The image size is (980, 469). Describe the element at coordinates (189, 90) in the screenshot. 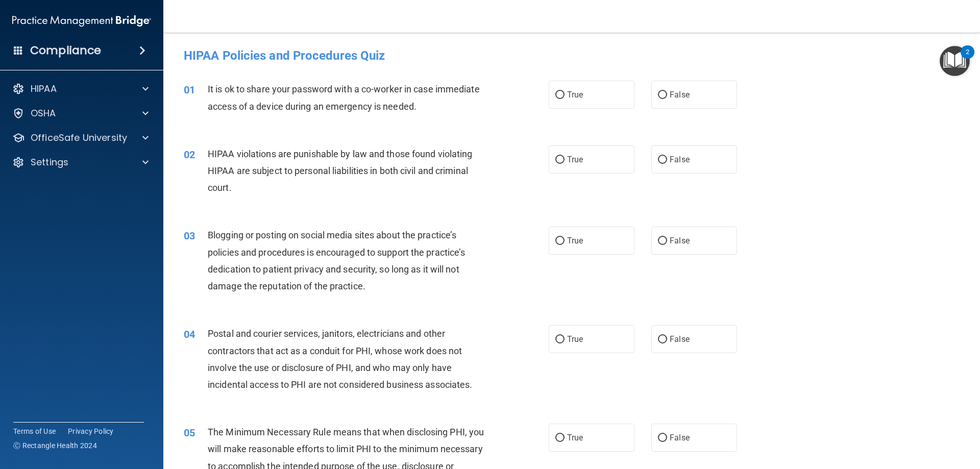

I see `span: 01` at that location.